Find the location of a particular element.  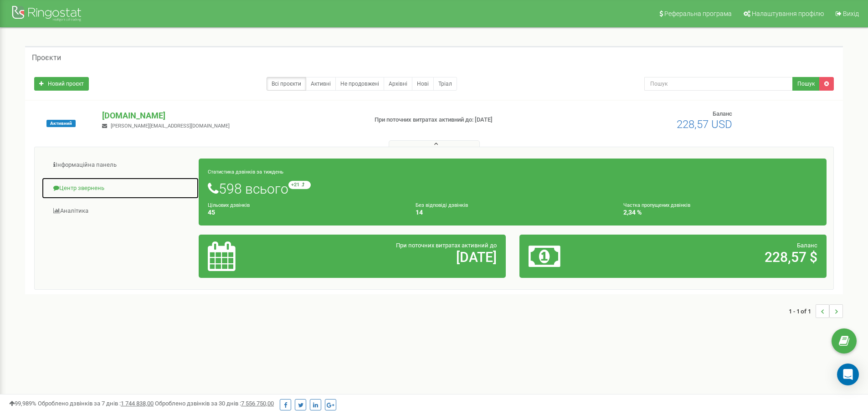

span: 99,989% is located at coordinates (23, 403).